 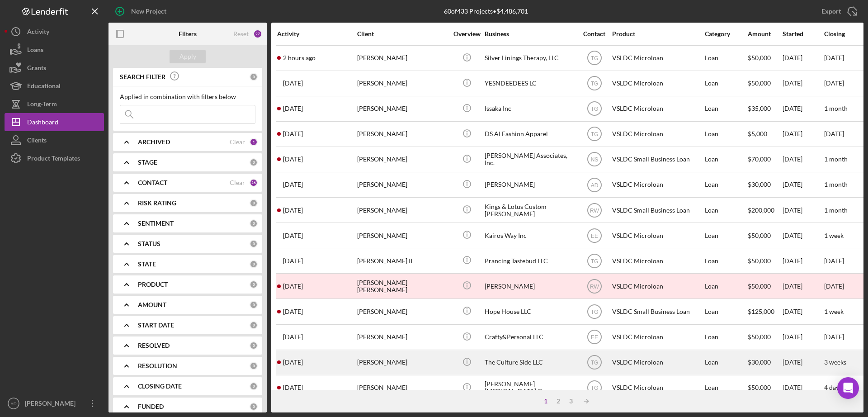 What do you see at coordinates (147, 264) in the screenshot?
I see `b: STATE` at bounding box center [147, 264].